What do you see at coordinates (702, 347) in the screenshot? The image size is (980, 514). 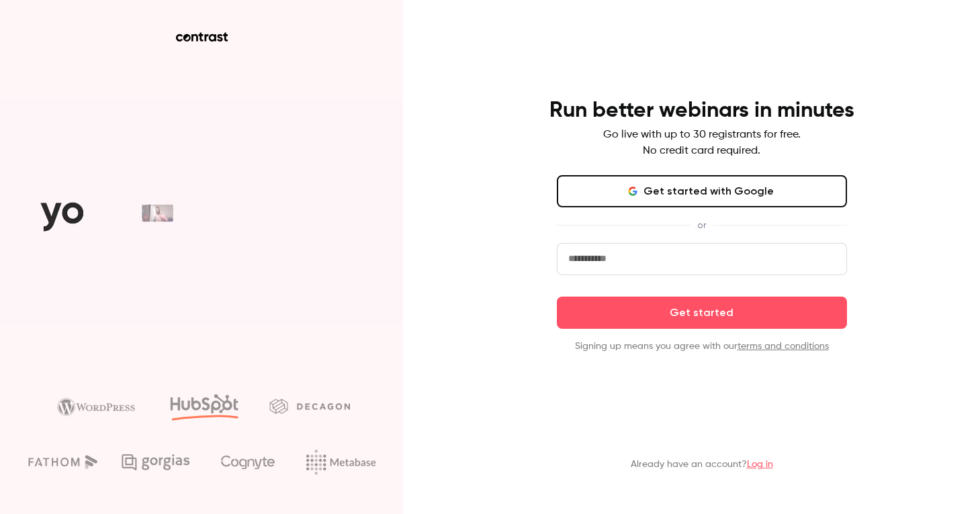 I see `p: Signing up means you agree with our` at bounding box center [702, 347].